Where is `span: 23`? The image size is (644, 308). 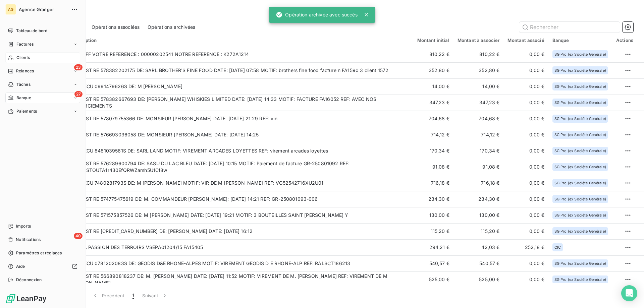 span: 23 is located at coordinates (78, 67).